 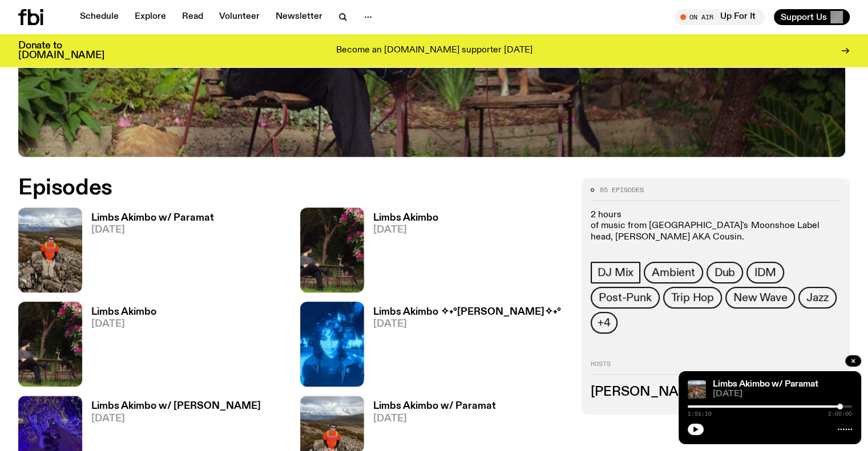 I want to click on a: DJ Mix, so click(x=615, y=272).